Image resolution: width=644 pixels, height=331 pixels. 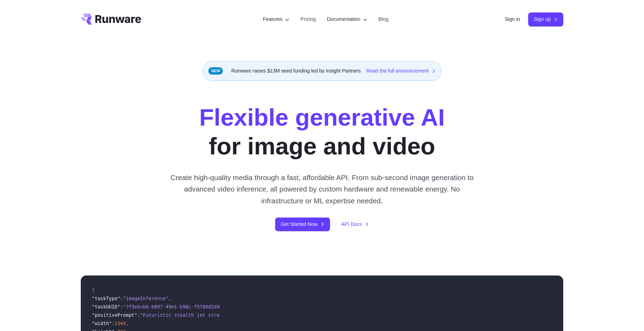 I want to click on a: Sign up, so click(x=546, y=19).